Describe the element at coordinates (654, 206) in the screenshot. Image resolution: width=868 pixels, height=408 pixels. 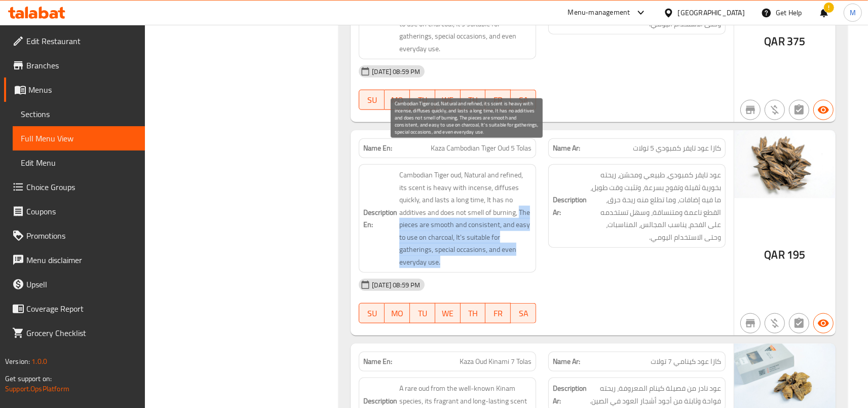
I see `span: عود تايقر كمبودي، طبيعي ومحسّن، ريحته بخورية ثقيلة وتفوح بسرعة، وتثبت وقت طويل، ما فيه إضافات، وم...` at that location.